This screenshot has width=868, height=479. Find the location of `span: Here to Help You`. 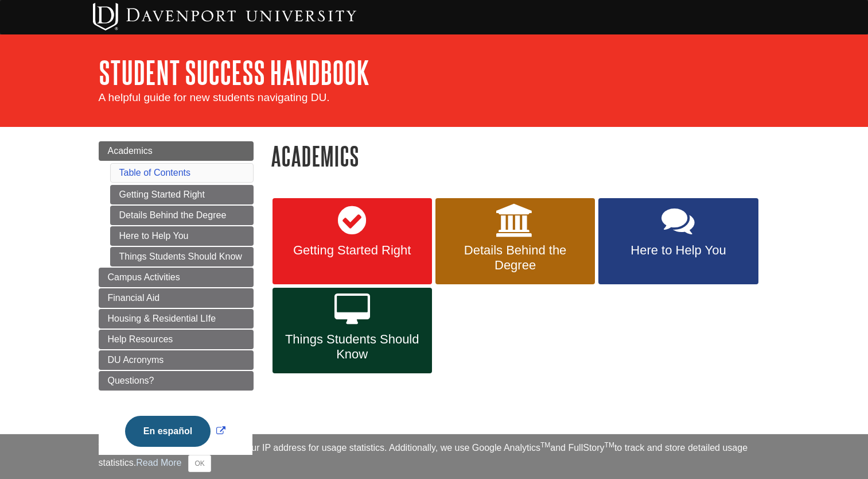

span: Here to Help You is located at coordinates (678, 250).